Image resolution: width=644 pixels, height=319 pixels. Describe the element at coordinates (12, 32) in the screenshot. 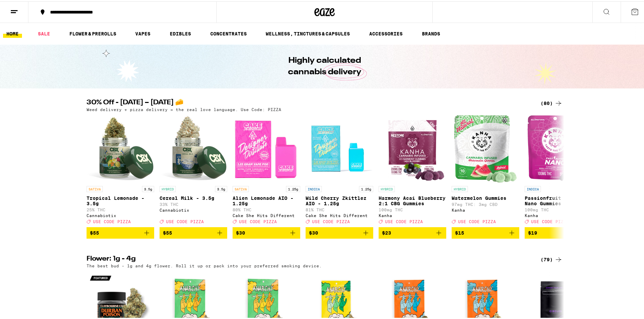

I see `a: HOME` at that location.